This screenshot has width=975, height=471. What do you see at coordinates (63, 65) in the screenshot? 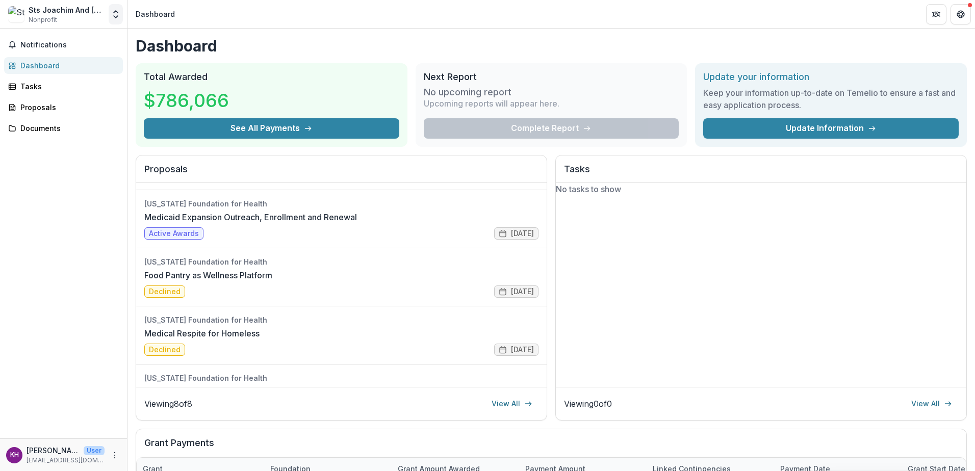
I see `a: Dashboard` at bounding box center [63, 65].